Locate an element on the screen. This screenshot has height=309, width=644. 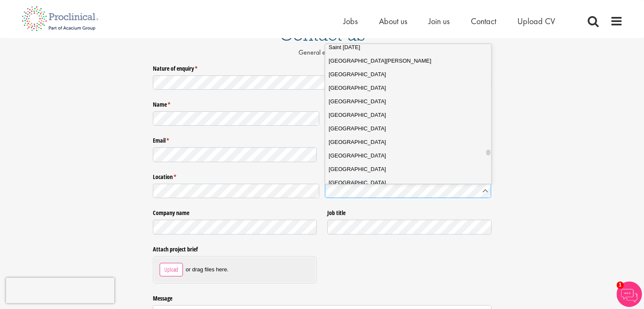
span: Contact is located at coordinates (483, 21).